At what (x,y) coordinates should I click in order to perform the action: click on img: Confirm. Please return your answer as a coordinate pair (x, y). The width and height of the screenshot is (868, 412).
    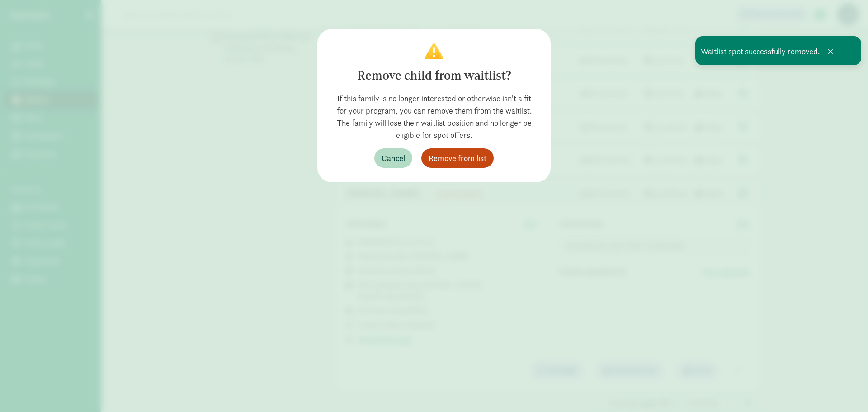
    Looking at the image, I should click on (434, 51).